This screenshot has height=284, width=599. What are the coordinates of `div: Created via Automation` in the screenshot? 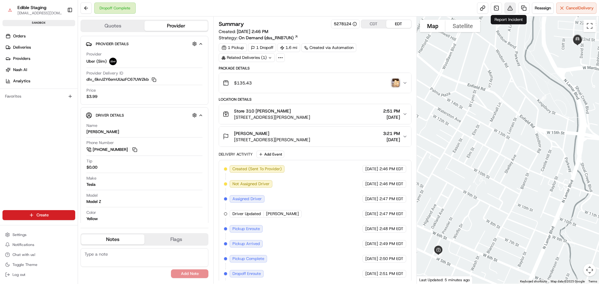 It's located at (329, 48).